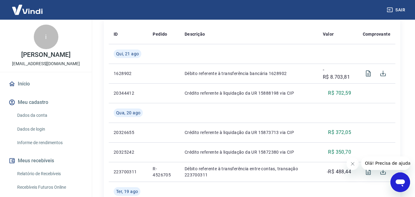  I want to click on p: R-4526705, so click(163, 172).